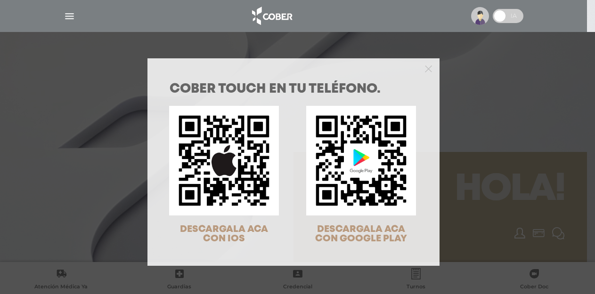 Image resolution: width=595 pixels, height=294 pixels. Describe the element at coordinates (224, 234) in the screenshot. I see `span: DESCARGALA ACA CON IOS` at that location.